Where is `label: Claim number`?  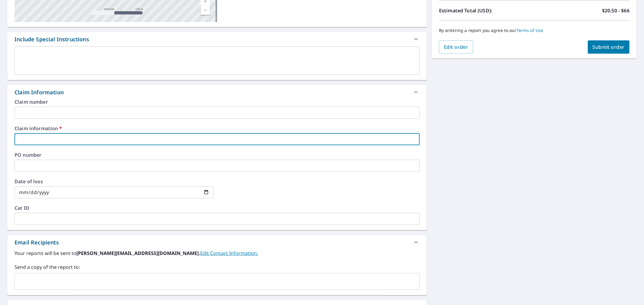 label: Claim number is located at coordinates (217, 102).